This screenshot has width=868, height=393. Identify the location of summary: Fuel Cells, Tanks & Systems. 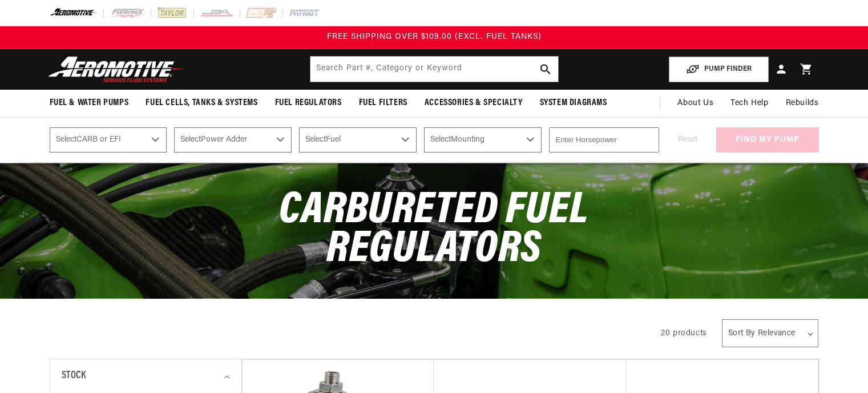
(202, 103).